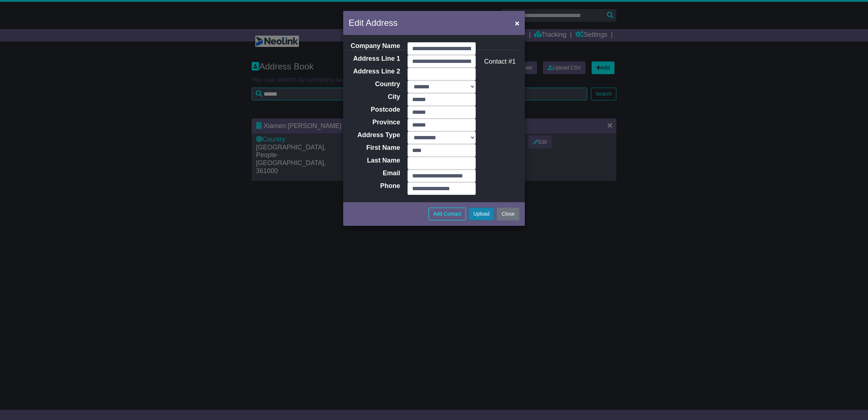 The height and width of the screenshot is (420, 868). Describe the element at coordinates (373, 173) in the screenshot. I see `label: Email` at that location.